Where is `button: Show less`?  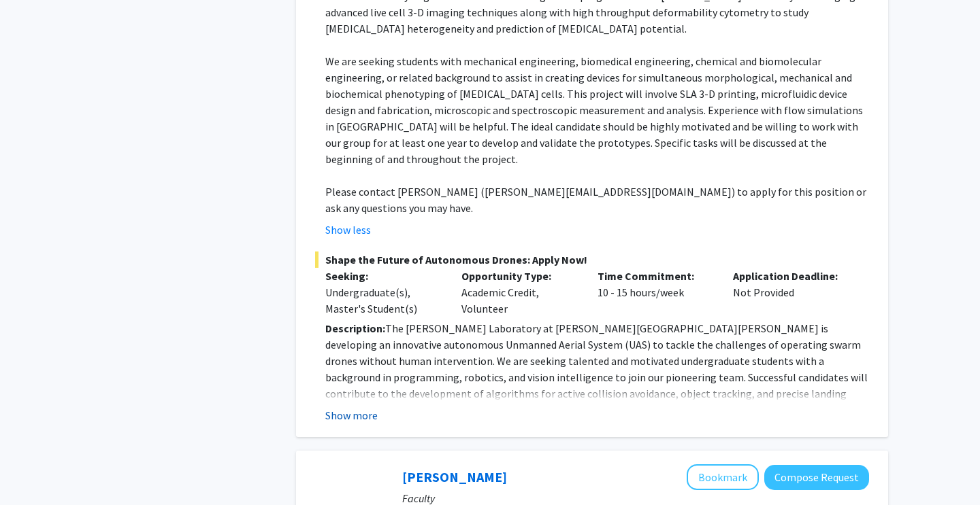
button: Show less is located at coordinates (347, 230).